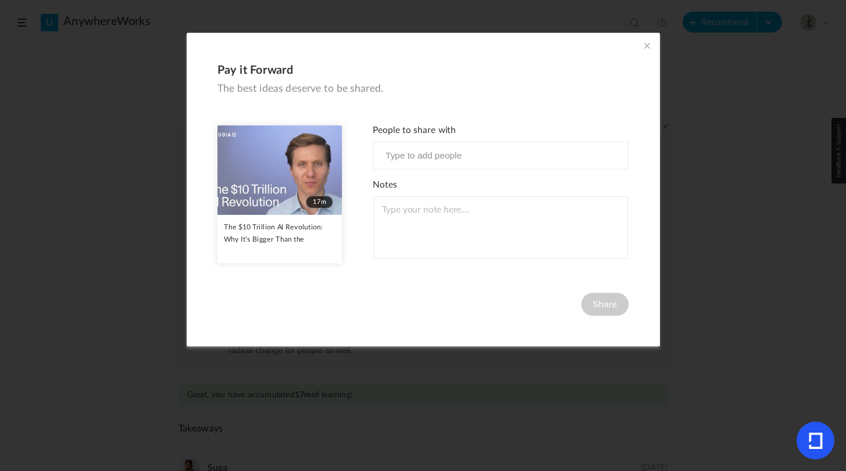 The image size is (846, 471). I want to click on p: The best ideas deserve to be shared., so click(423, 88).